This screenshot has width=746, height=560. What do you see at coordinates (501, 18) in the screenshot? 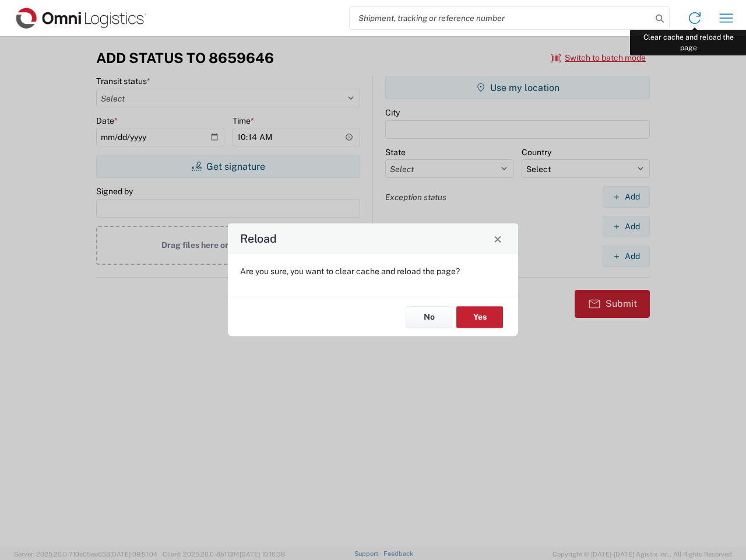
I see `input: Shipment, tracking or reference number` at bounding box center [501, 18].